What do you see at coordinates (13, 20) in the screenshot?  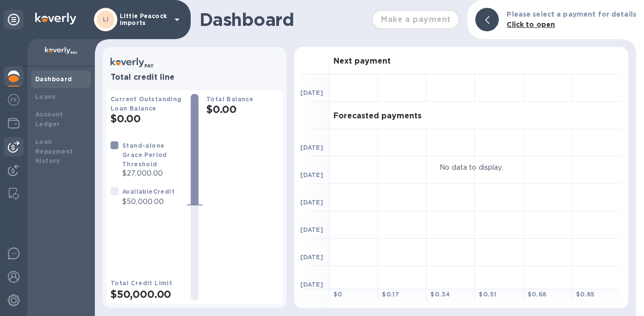 I see `div: Unpin categories` at bounding box center [13, 20].